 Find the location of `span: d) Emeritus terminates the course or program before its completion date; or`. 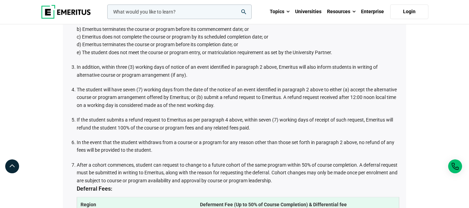

span: d) Emeritus terminates the course or program before its completion date; or is located at coordinates (157, 44).